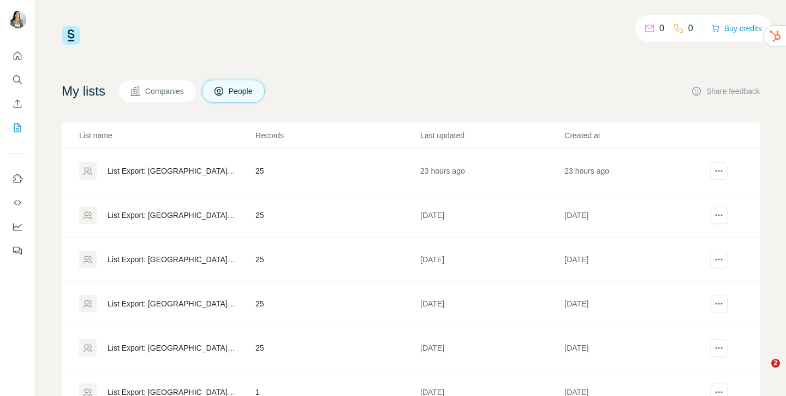  Describe the element at coordinates (17, 56) in the screenshot. I see `button: Quick start` at that location.